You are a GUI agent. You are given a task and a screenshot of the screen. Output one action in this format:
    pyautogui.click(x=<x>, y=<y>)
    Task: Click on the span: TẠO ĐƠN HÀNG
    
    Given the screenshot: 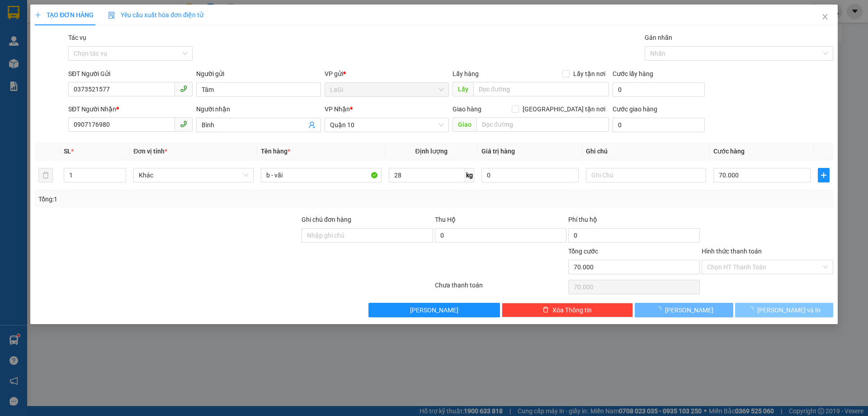 What is the action you would take?
    pyautogui.click(x=64, y=15)
    